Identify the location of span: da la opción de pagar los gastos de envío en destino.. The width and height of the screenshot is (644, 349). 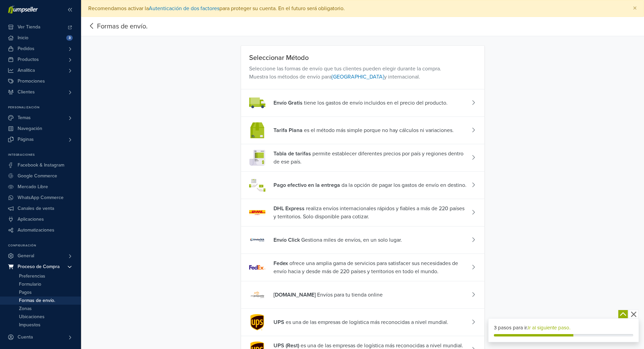
(370, 185).